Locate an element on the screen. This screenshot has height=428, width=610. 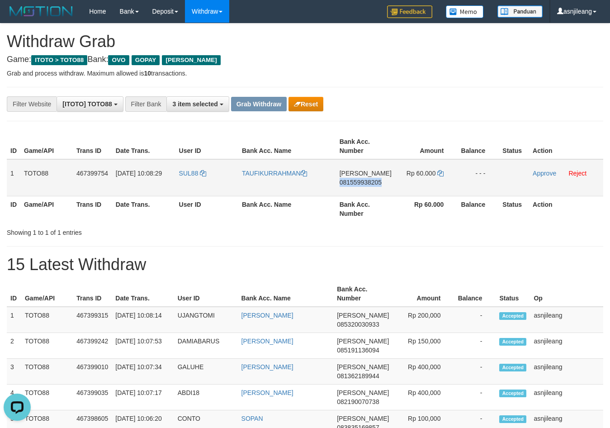
img: panduan.png is located at coordinates (520, 11).